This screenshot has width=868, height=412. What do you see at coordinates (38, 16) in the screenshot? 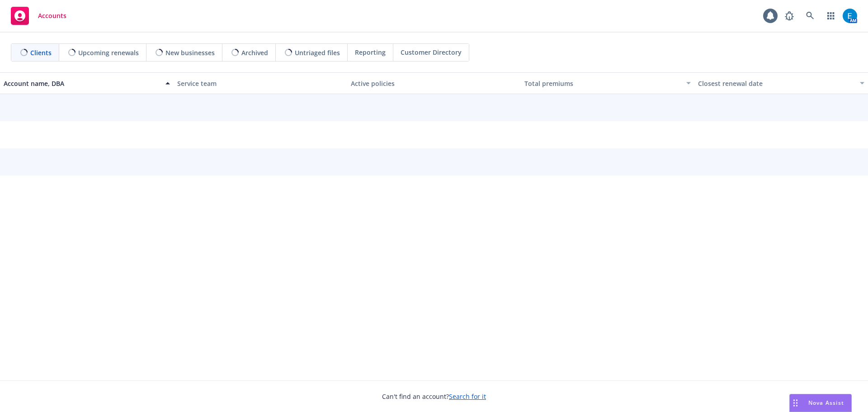
I see `a: Accounts` at bounding box center [38, 16].